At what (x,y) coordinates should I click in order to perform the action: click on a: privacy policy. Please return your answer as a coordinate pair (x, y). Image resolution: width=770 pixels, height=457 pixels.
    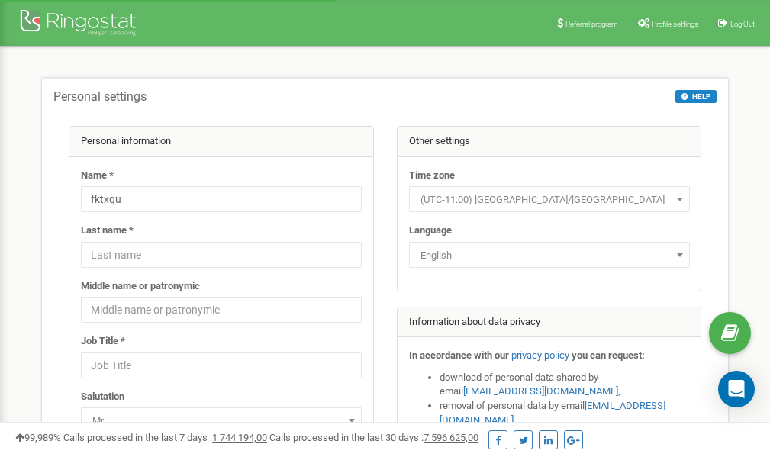
    Looking at the image, I should click on (540, 355).